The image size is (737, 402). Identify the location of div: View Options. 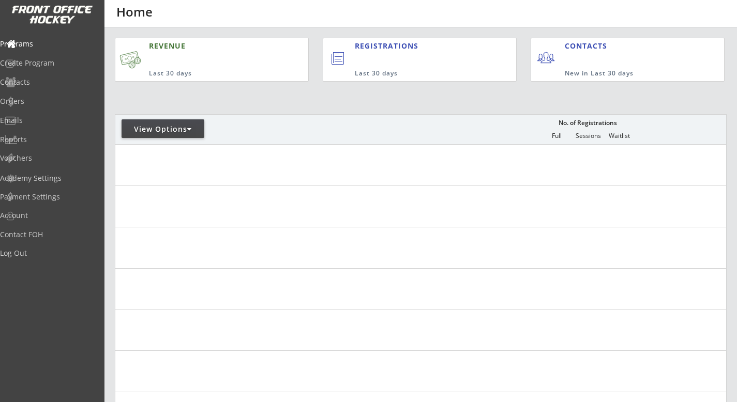
(163, 129).